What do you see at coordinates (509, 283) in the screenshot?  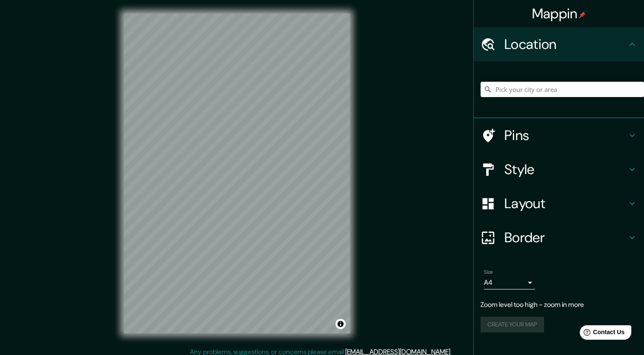 I see `div: A4` at bounding box center [509, 283].